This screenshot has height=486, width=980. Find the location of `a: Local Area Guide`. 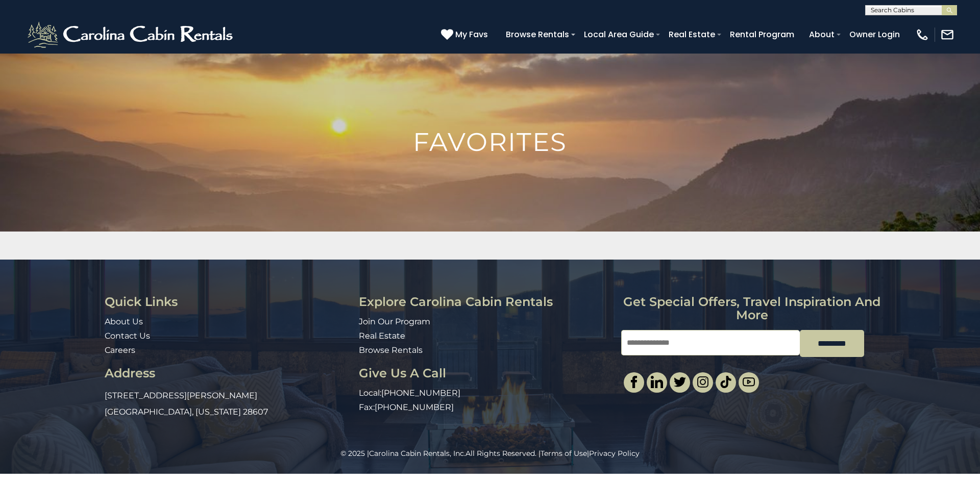

a: Local Area Guide is located at coordinates (619, 34).